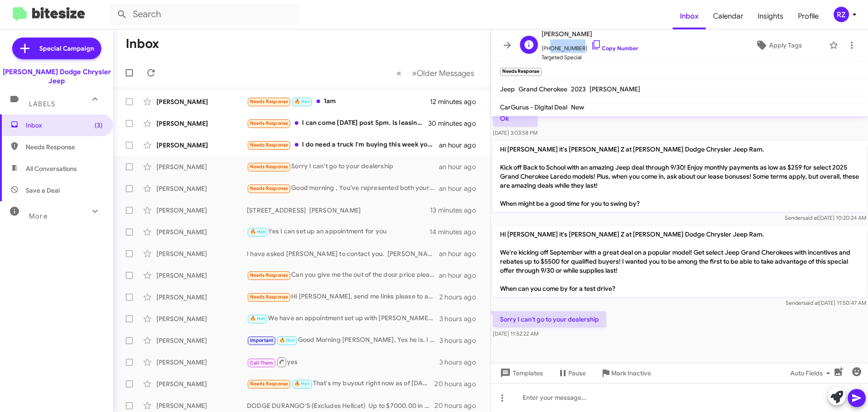 The image size is (868, 412). Describe the element at coordinates (812, 373) in the screenshot. I see `button: Auto Fields` at that location.